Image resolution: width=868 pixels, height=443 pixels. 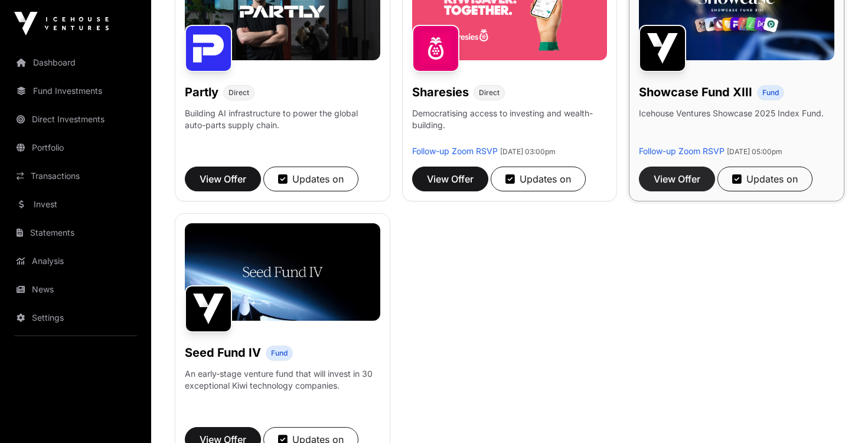 What do you see at coordinates (76, 119) in the screenshot?
I see `a: Direct Investments` at bounding box center [76, 119].